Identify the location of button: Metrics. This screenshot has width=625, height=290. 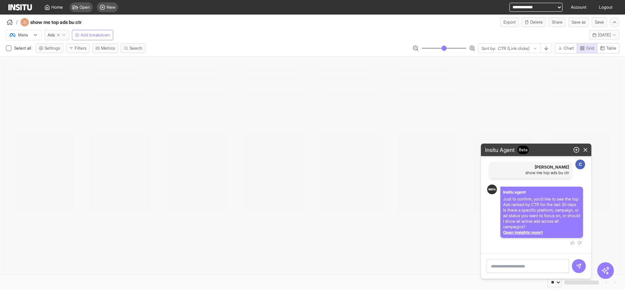
(105, 48).